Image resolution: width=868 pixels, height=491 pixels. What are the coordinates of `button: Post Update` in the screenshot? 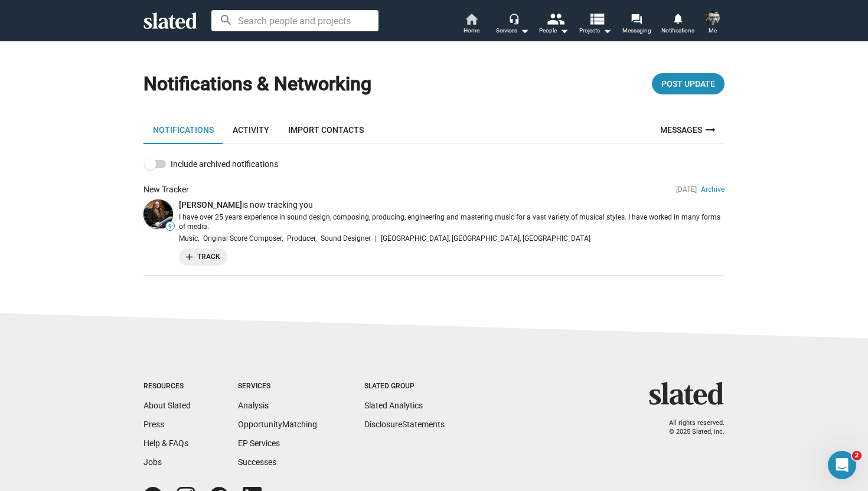 It's located at (688, 84).